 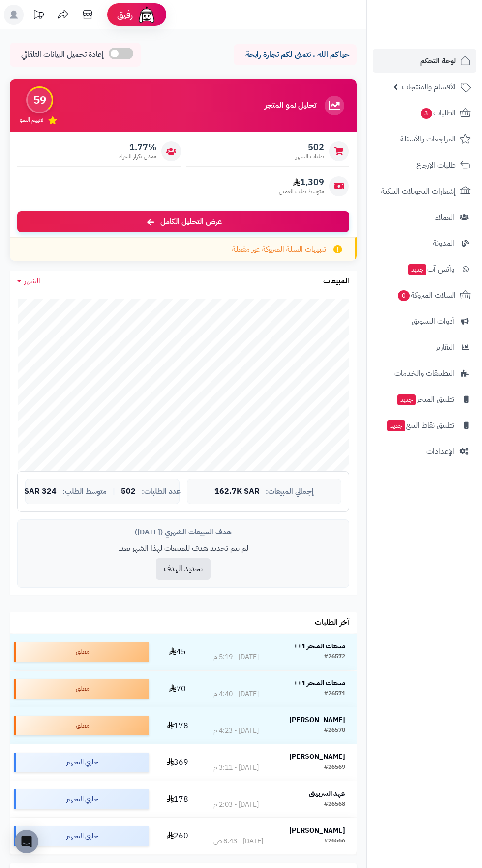 I want to click on span: تقييم النمو, so click(x=32, y=120).